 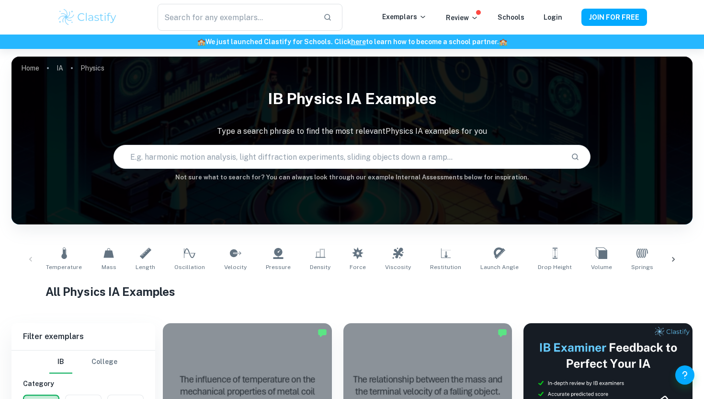 I want to click on a: Schools, so click(x=511, y=17).